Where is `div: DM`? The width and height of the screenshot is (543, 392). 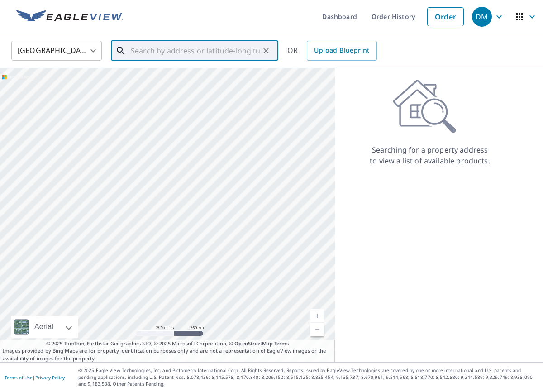 div: DM is located at coordinates (482, 17).